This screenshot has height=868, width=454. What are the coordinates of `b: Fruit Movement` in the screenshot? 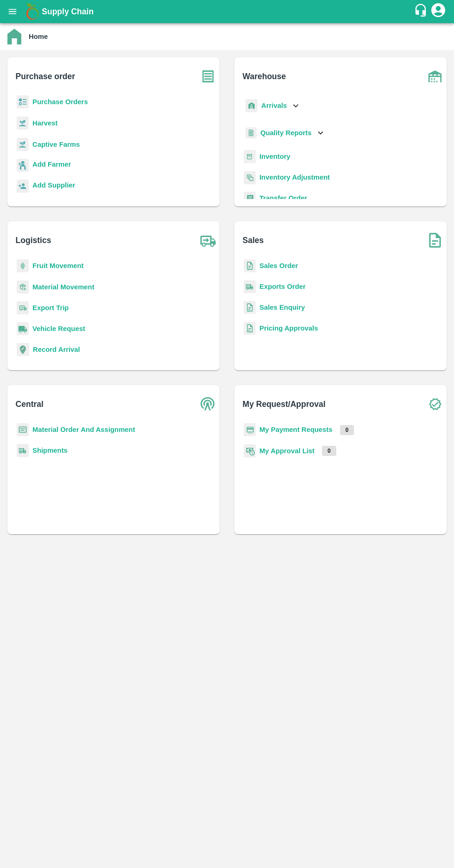 It's located at (58, 266).